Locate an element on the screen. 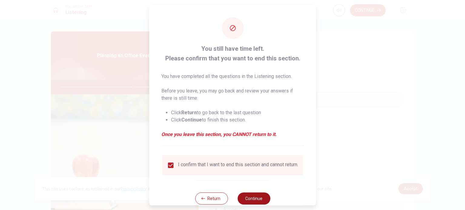 Image resolution: width=465 pixels, height=210 pixels. strong: Return is located at coordinates (189, 112).